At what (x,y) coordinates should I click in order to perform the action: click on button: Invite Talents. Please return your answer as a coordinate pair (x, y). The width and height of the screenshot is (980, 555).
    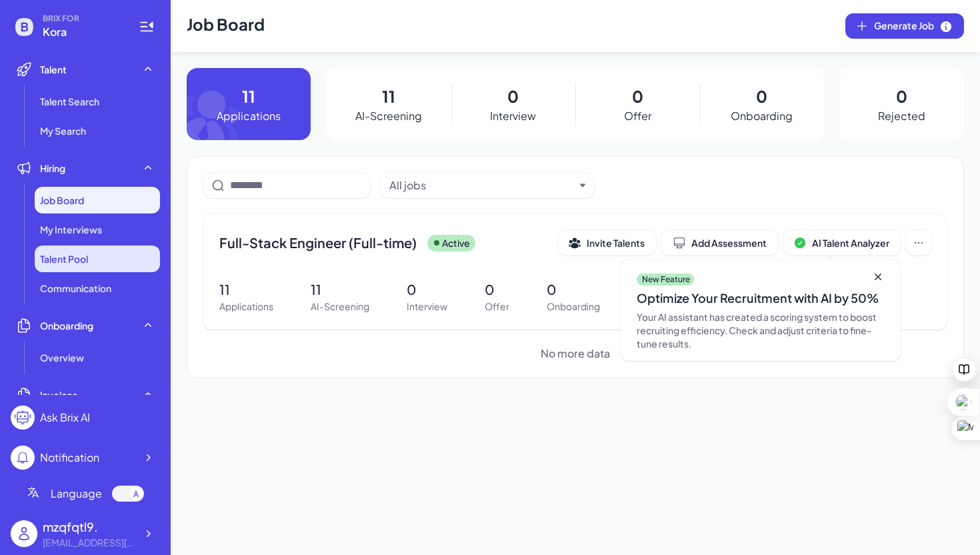
    Looking at the image, I should click on (607, 242).